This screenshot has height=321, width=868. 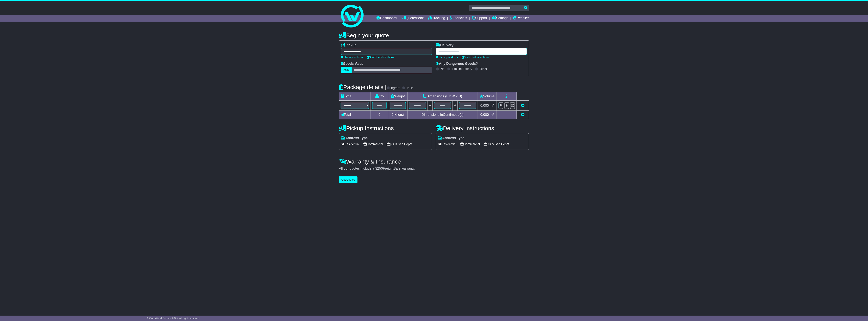 I want to click on a: Dashboard, so click(x=387, y=18).